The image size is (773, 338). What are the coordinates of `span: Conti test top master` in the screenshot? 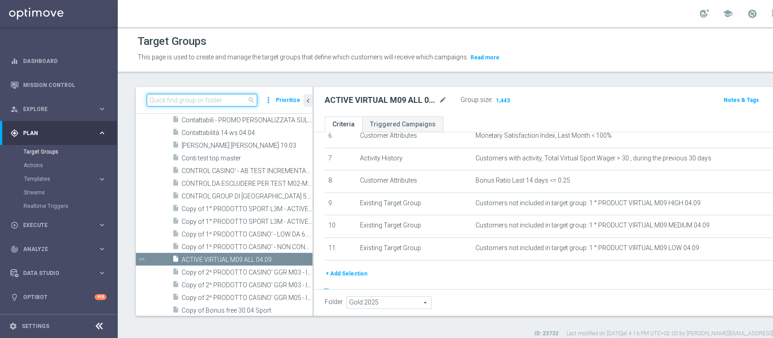 It's located at (247, 158).